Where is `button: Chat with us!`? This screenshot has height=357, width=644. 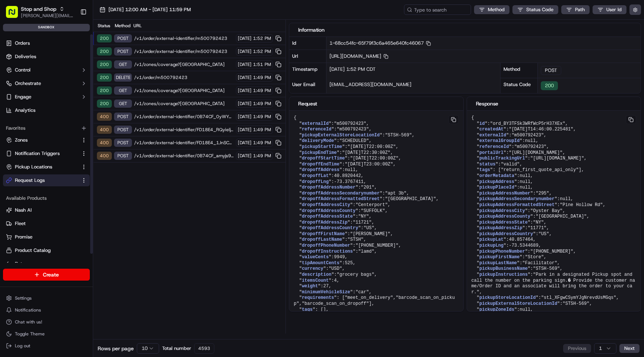
button: Chat with us! is located at coordinates (46, 322).